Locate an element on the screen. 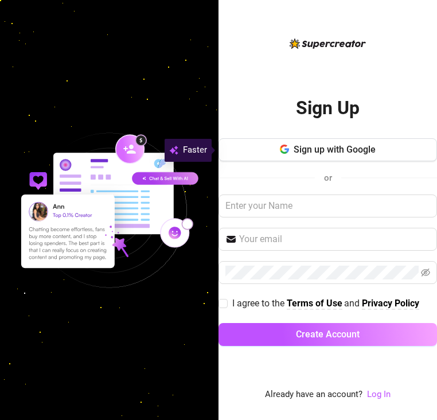 The image size is (437, 420). span: and is located at coordinates (352, 303).